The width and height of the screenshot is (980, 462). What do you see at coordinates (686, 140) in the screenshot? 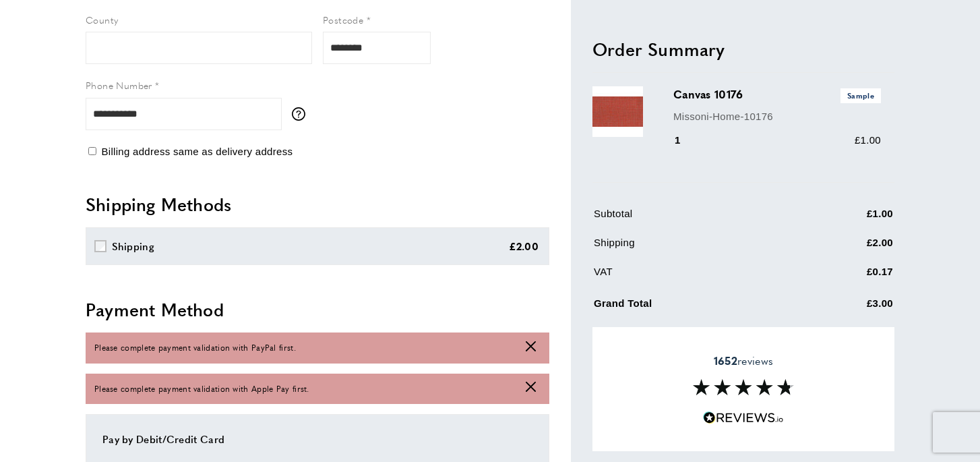
I see `div: 1` at bounding box center [686, 140].